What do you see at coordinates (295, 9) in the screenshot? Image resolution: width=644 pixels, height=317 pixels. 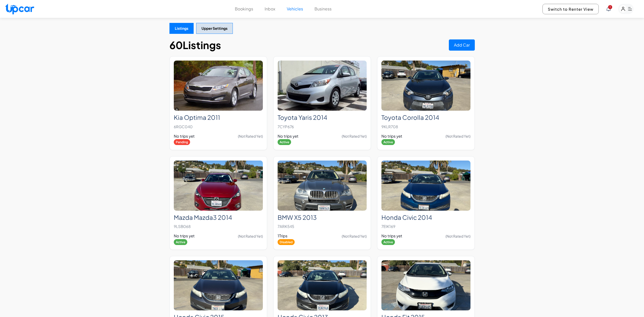 I see `button: Vehicles` at bounding box center [295, 9].